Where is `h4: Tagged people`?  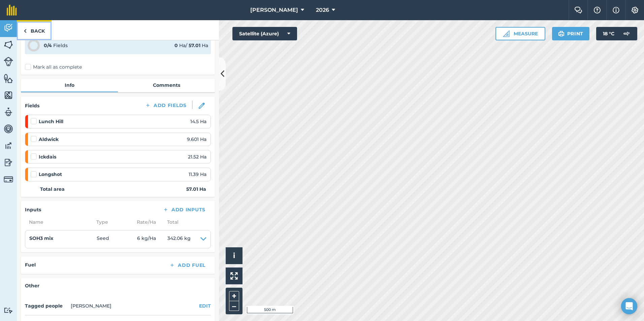
h4: Tagged people is located at coordinates (47, 306).